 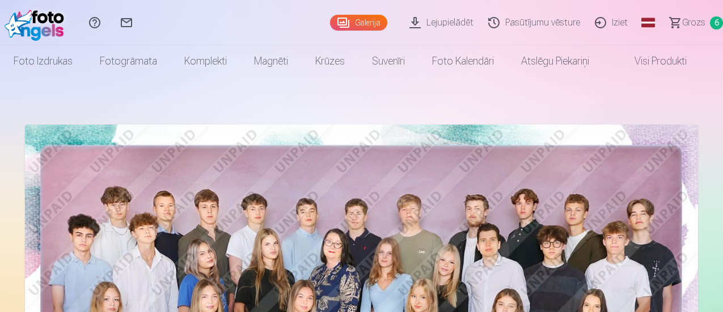 I want to click on a: Komplekti, so click(x=205, y=61).